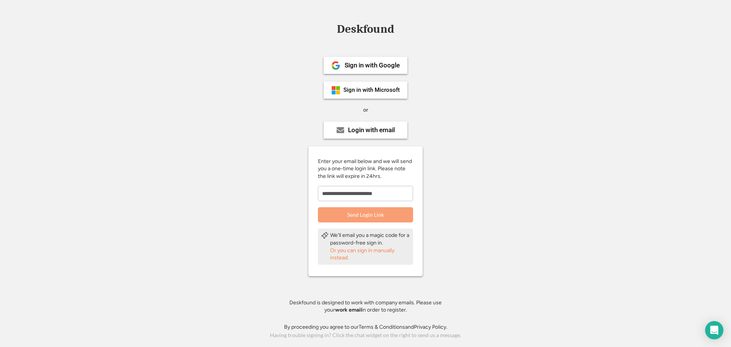  What do you see at coordinates (366, 327) in the screenshot?
I see `div: By proceeding you agree to our and` at bounding box center [366, 327].